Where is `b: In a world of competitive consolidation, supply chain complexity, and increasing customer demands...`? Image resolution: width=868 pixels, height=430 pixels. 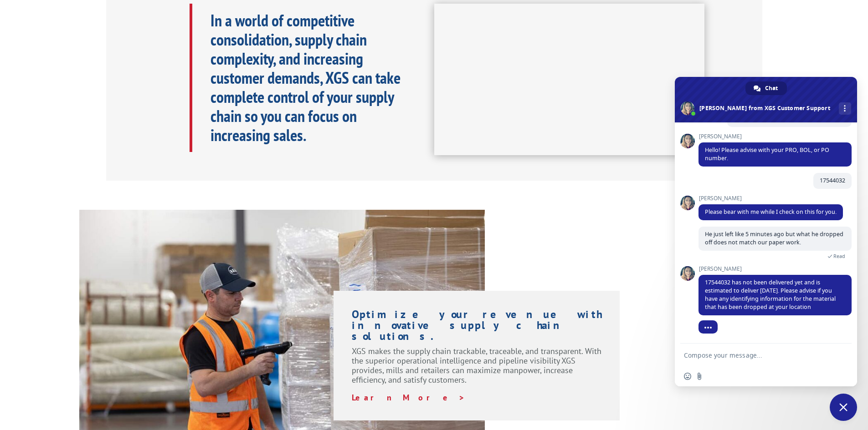
b: In a world of competitive consolidation, supply chain complexity, and increasing customer demands... is located at coordinates (305, 78).